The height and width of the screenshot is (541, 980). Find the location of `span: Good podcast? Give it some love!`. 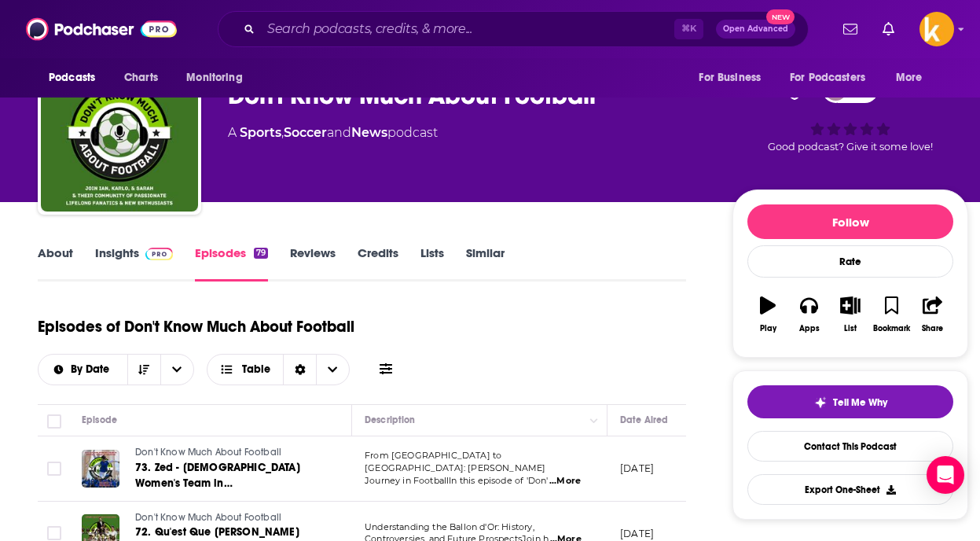

span: Good podcast? Give it some love! is located at coordinates (851, 146).